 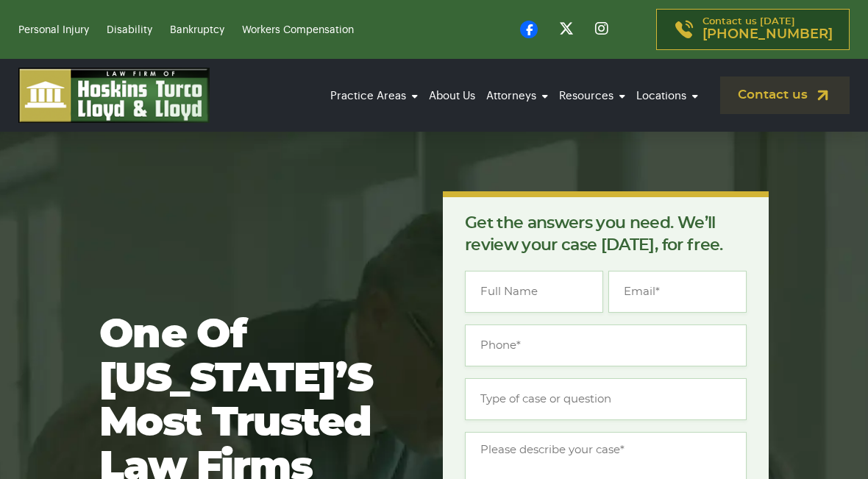 I want to click on a: Resources, so click(x=592, y=96).